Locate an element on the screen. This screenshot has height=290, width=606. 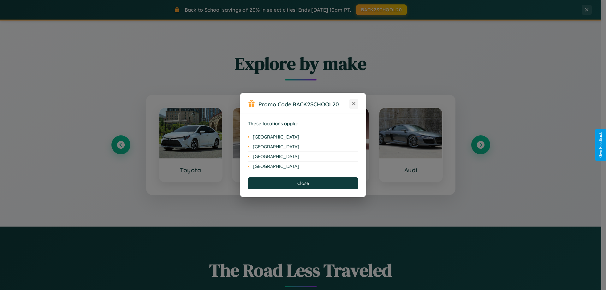
div: Give Feedback is located at coordinates (600, 145).